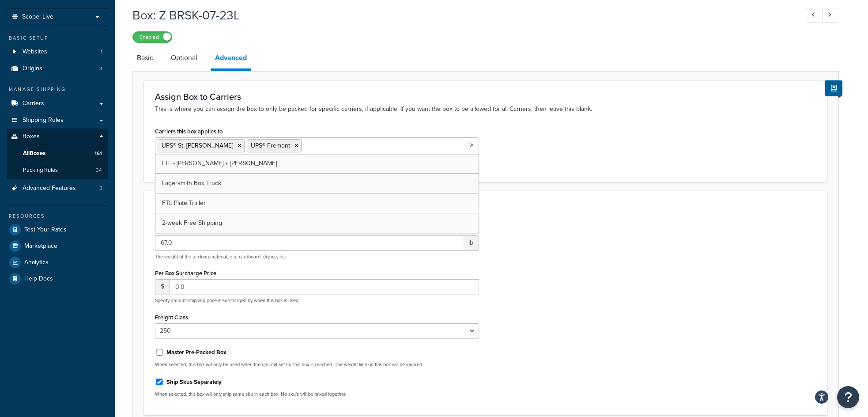  I want to click on a: Boxes, so click(57, 136).